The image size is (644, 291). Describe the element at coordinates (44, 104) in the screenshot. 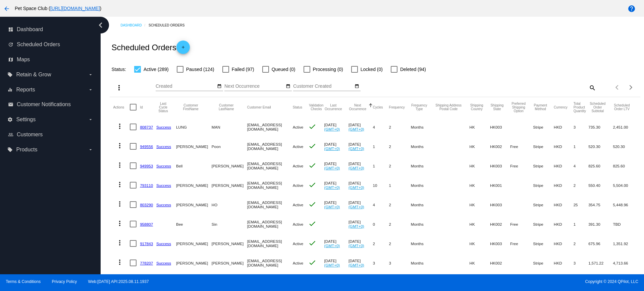

I see `span: Customer Notifications` at that location.